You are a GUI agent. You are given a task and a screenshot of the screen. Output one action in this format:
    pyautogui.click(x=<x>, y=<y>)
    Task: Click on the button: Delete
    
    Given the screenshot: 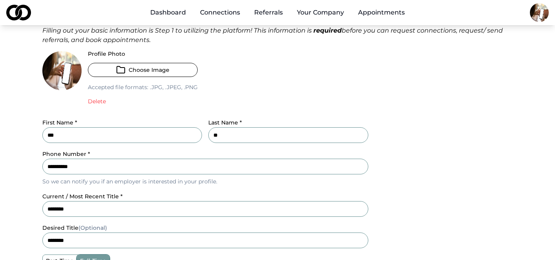 What is the action you would take?
    pyautogui.click(x=97, y=101)
    